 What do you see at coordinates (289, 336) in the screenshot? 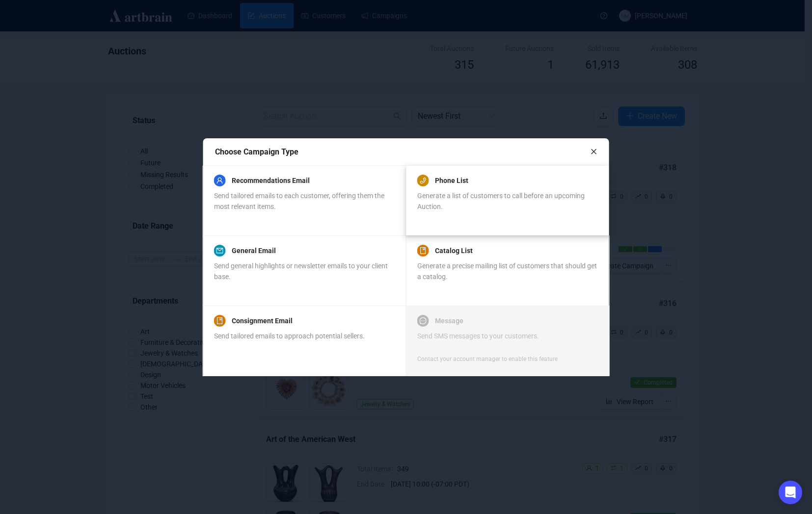
I see `span: Send tailored emails to approach potential sellers.` at bounding box center [289, 336].